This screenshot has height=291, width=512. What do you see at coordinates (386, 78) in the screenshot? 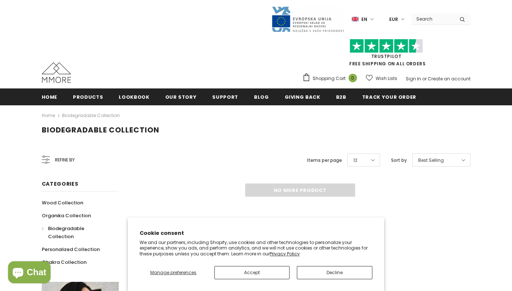
I see `span: Wish Lists` at bounding box center [386, 78].